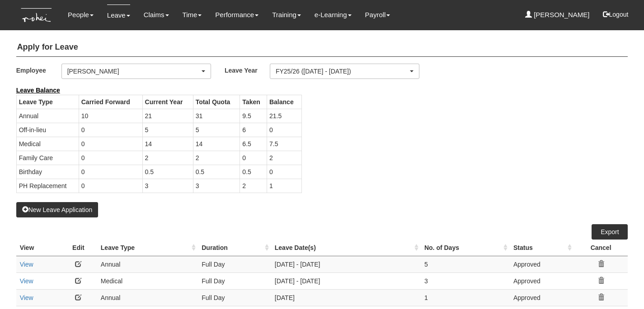 This screenshot has height=309, width=644. I want to click on b: Leave Balance, so click(38, 90).